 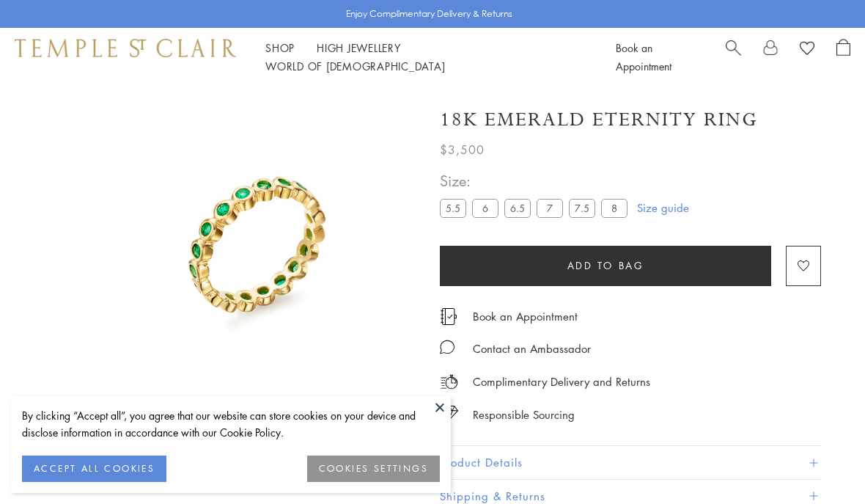 What do you see at coordinates (462, 150) in the screenshot?
I see `span: $3,500` at bounding box center [462, 150].